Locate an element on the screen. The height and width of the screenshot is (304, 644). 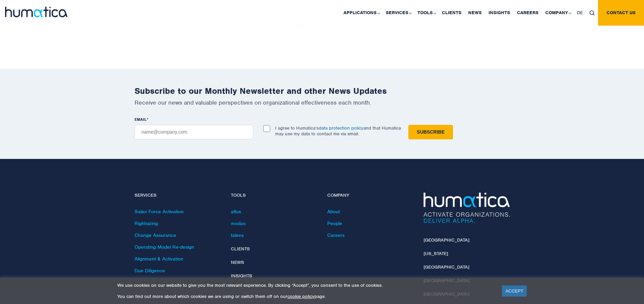
input: Subscribe is located at coordinates (431, 132).